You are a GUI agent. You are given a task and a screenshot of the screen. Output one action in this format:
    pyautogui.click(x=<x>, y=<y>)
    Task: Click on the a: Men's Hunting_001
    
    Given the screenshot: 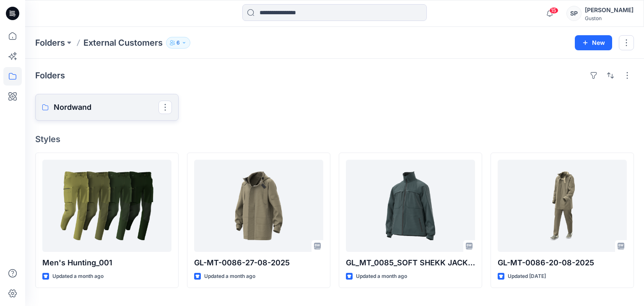 What is the action you would take?
    pyautogui.click(x=107, y=206)
    